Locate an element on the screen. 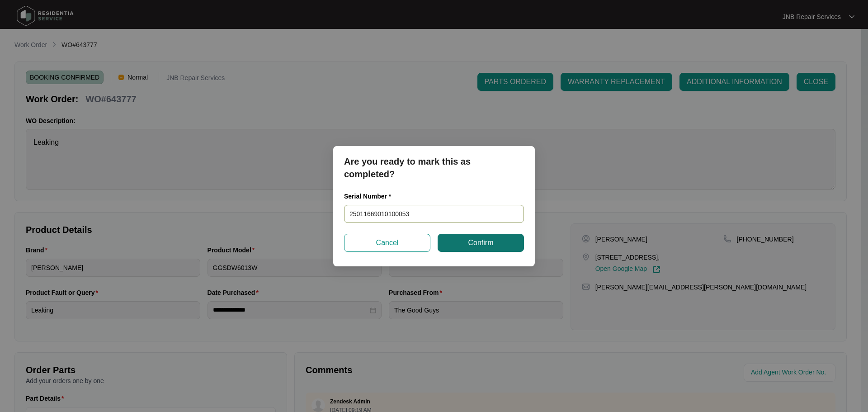 Image resolution: width=868 pixels, height=412 pixels. button: Cancel is located at coordinates (387, 243).